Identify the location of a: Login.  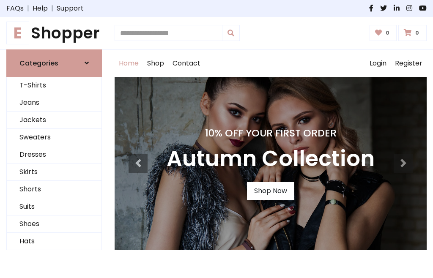
(378, 63).